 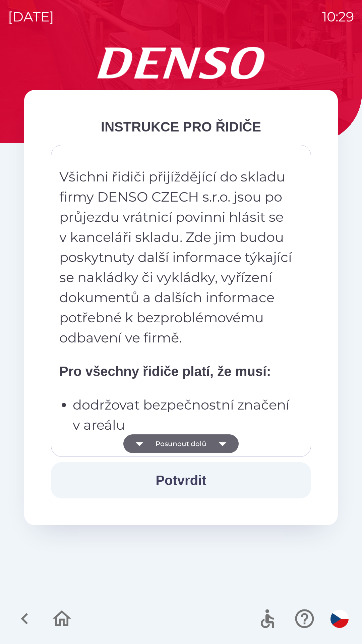 What do you see at coordinates (181, 127) in the screenshot?
I see `div: INSTRUKCE PRO ŘIDIČE` at bounding box center [181, 127].